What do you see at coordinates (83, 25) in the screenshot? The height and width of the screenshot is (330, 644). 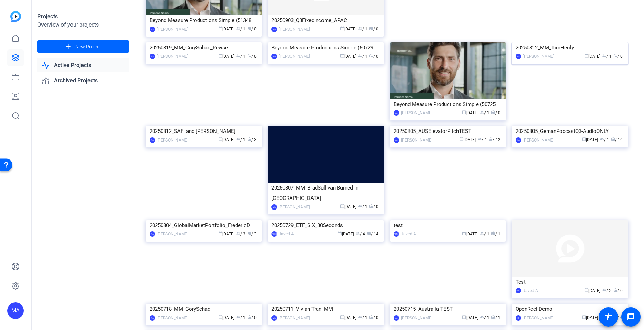 I see `div: Overview of your projects` at bounding box center [83, 25].